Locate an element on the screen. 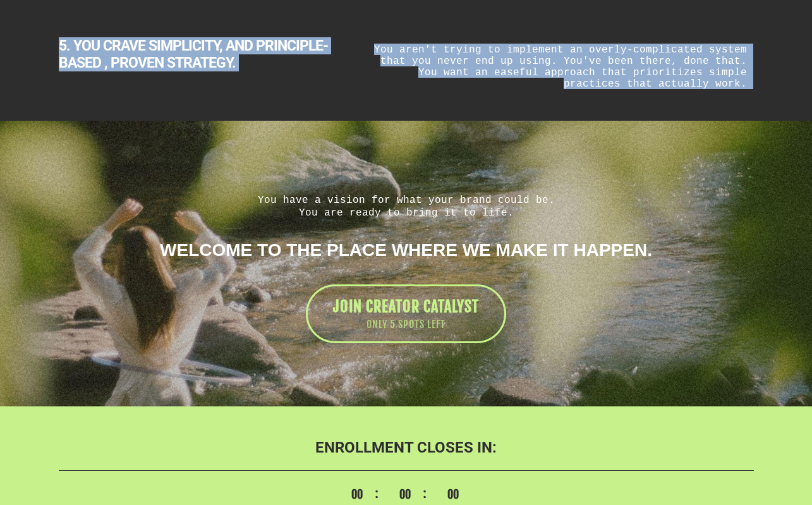 The width and height of the screenshot is (812, 505). div: You aren't trying to implement an overly-complicated system that you never end up using. You've b... is located at coordinates (557, 66).